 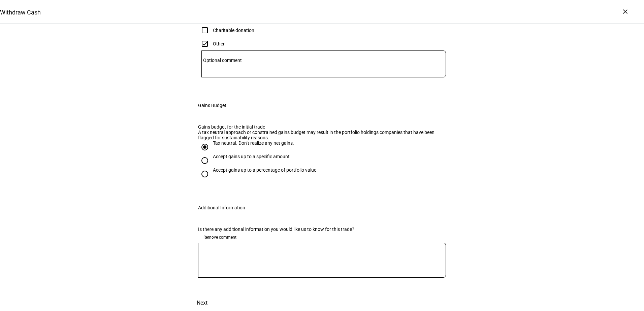 What do you see at coordinates (219, 44) in the screenshot?
I see `div: Other` at bounding box center [219, 44].